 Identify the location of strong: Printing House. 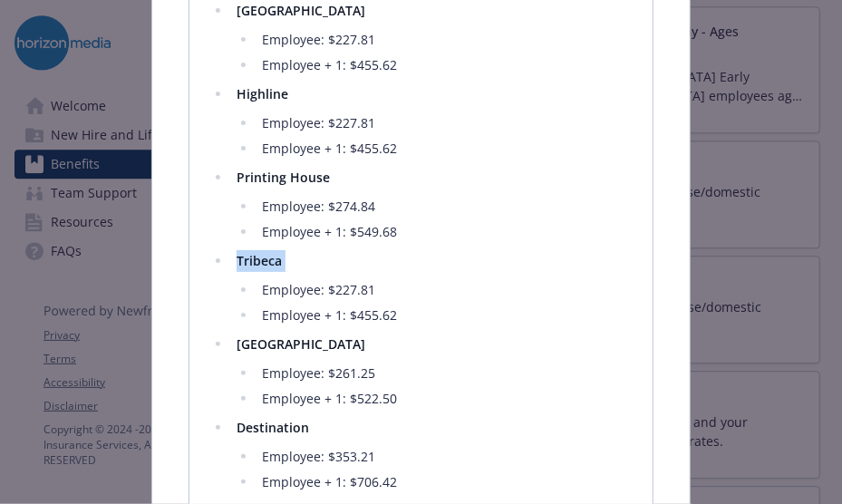
(283, 177).